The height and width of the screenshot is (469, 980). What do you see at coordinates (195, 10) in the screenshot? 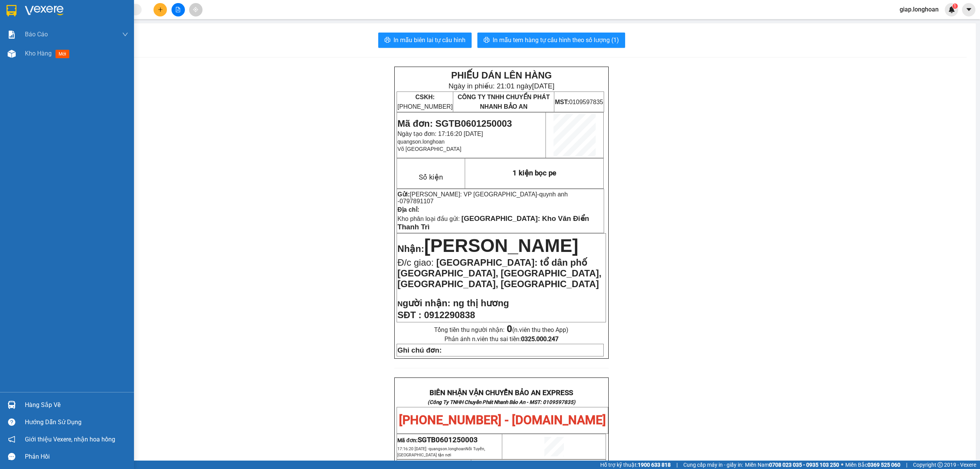
I see `span: aim` at bounding box center [195, 10].